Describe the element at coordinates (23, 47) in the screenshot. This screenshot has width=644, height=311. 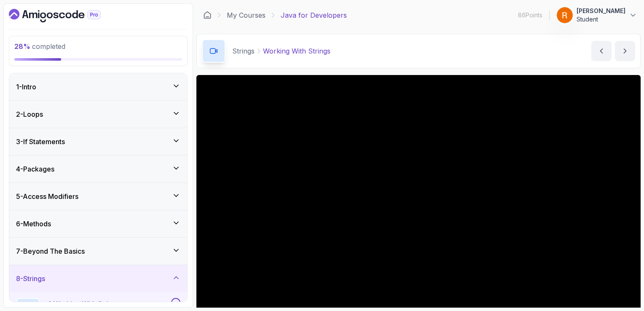
I see `span: 28 %` at that location.